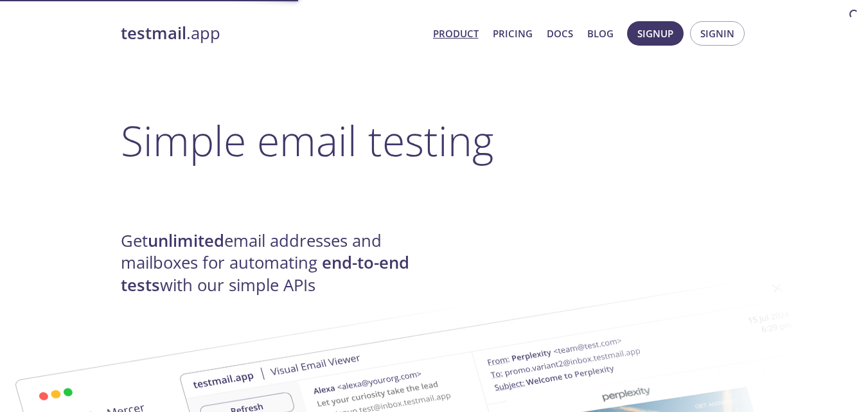 This screenshot has width=868, height=412. I want to click on a: Docs, so click(560, 34).